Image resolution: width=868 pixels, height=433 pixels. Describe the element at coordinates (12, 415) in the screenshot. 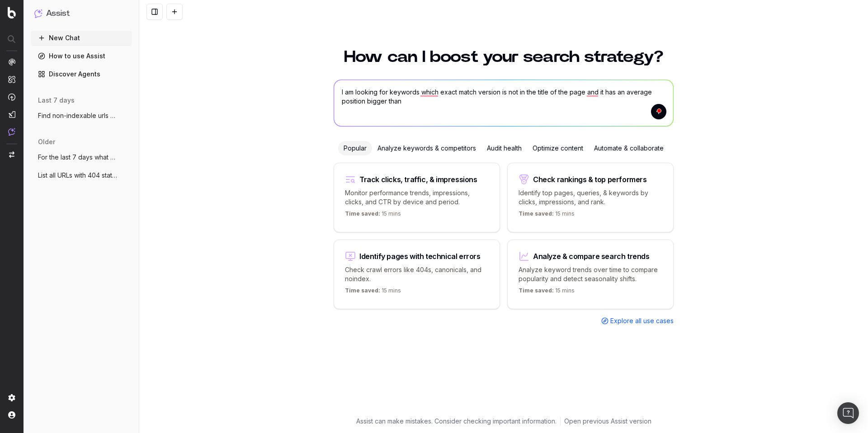

I see `img: My account` at that location.